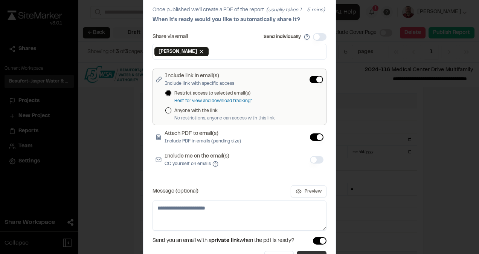 This screenshot has width=479, height=254. What do you see at coordinates (224, 118) in the screenshot?
I see `p: No restrictions, anyone can access with this link` at bounding box center [224, 118].